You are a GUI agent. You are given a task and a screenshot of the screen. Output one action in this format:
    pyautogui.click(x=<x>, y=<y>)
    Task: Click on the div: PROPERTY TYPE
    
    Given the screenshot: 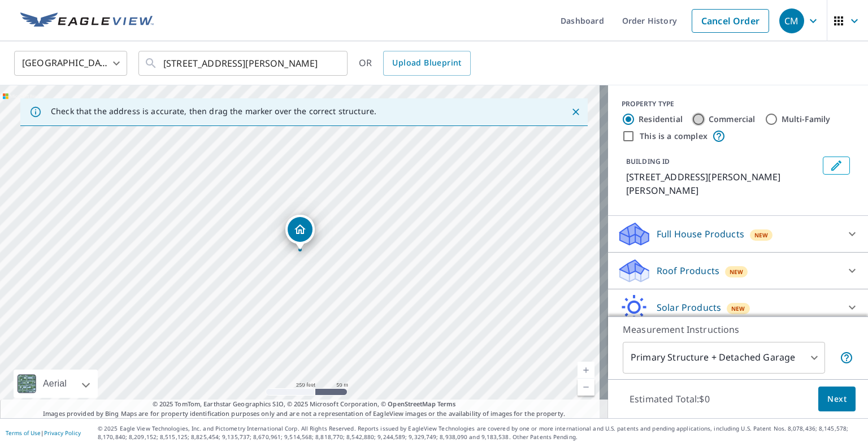 What is the action you would take?
    pyautogui.click(x=738, y=104)
    